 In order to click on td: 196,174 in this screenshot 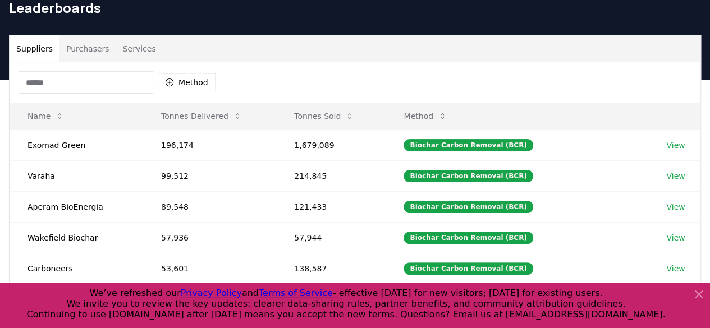, I will do `click(209, 145)`.